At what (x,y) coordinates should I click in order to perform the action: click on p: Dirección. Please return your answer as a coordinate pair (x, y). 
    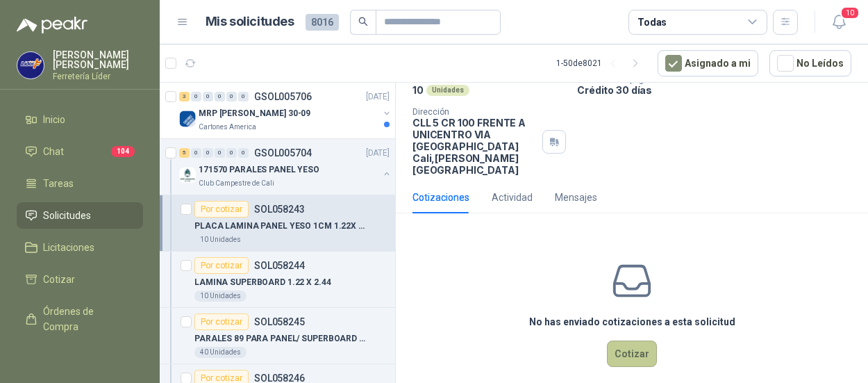
    Looking at the image, I should click on (474, 112).